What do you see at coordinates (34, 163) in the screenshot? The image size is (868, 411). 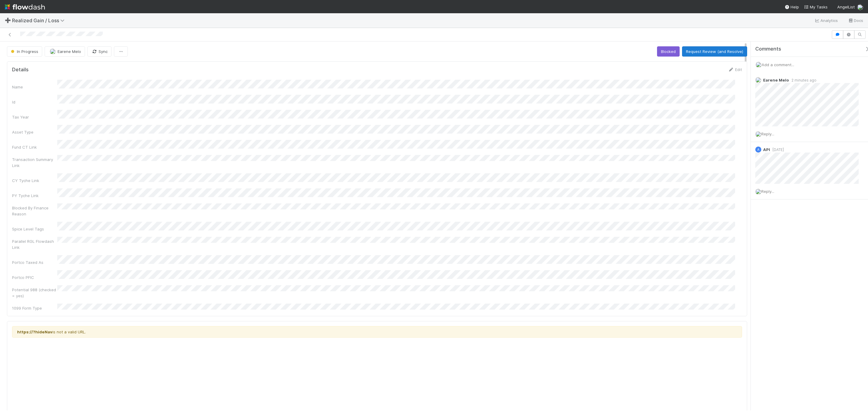 I see `div: Transaction Summary Link` at bounding box center [34, 163].